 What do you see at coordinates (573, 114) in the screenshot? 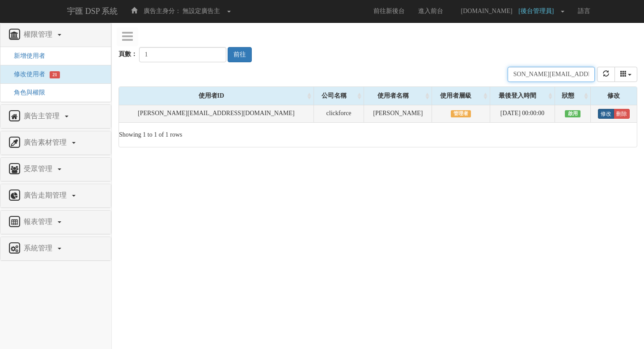
I see `span: 啟用` at bounding box center [573, 114].